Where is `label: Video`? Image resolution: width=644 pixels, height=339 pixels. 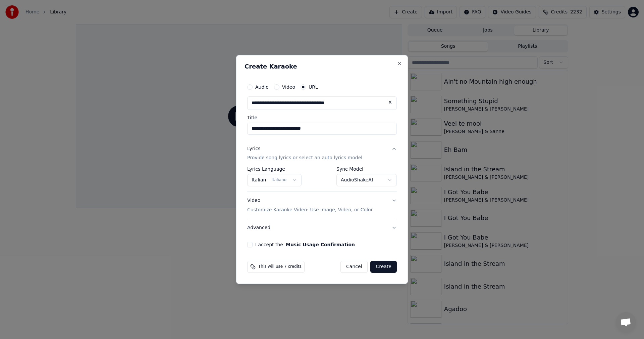
label: Video is located at coordinates (288, 87).